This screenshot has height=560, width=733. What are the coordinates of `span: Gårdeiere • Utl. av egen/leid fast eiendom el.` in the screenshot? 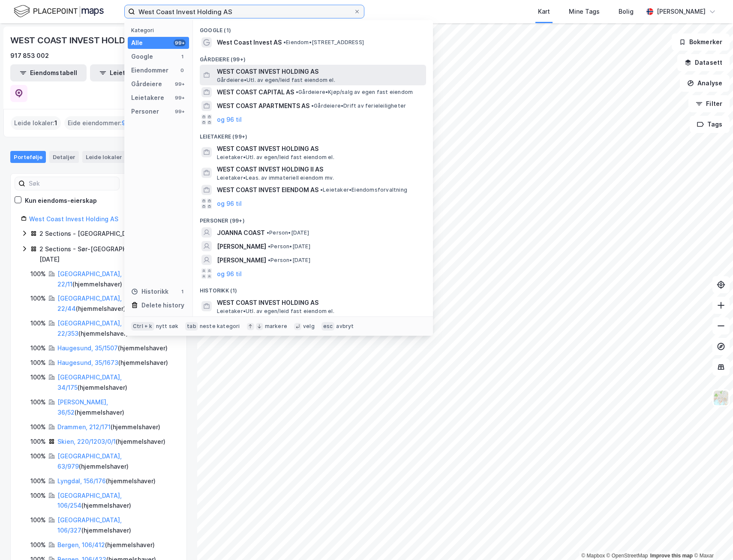 It's located at (276, 81).